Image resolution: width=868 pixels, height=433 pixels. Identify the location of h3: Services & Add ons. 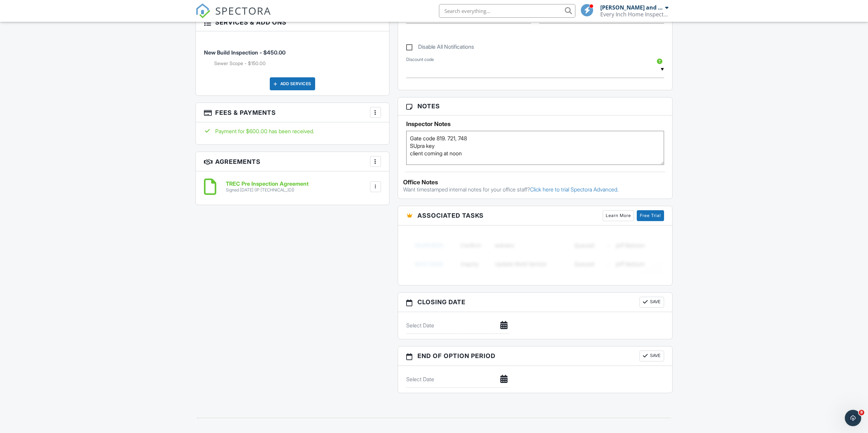
(293, 23).